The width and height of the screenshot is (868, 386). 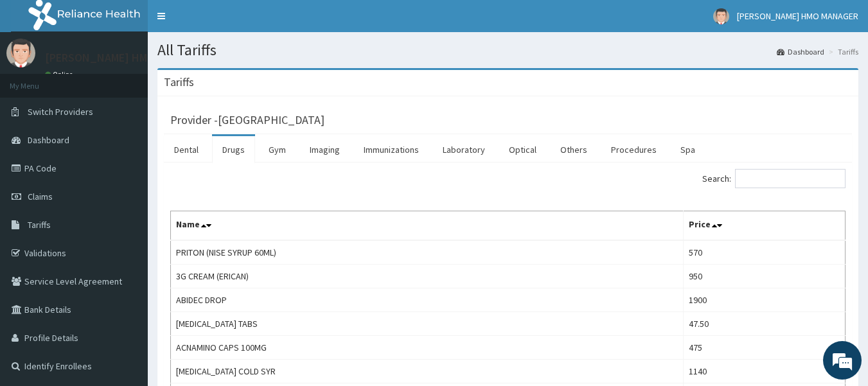 What do you see at coordinates (40, 197) in the screenshot?
I see `span: Claims` at bounding box center [40, 197].